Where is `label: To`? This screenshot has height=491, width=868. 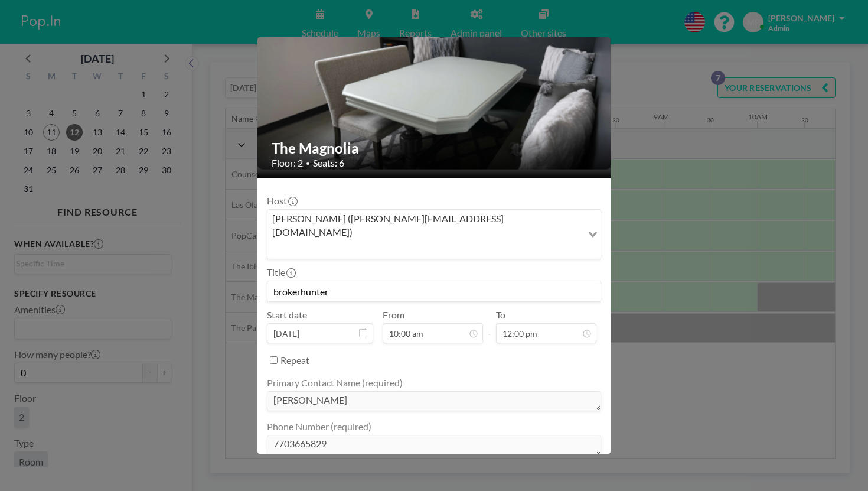
label: To is located at coordinates (501, 315).